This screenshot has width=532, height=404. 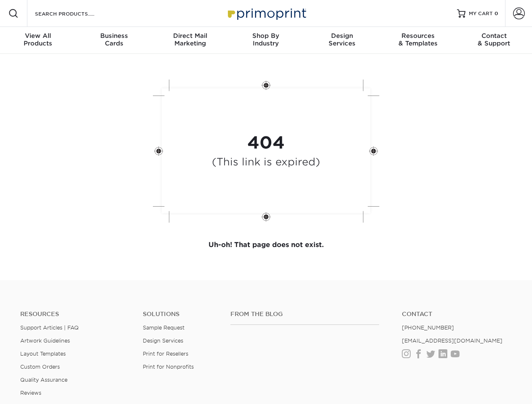 What do you see at coordinates (305, 314) in the screenshot?
I see `h4: From the Blog` at bounding box center [305, 314].